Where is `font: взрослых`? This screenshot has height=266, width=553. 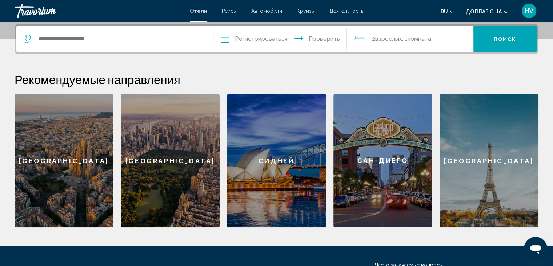 font: взрослых is located at coordinates (388, 39).